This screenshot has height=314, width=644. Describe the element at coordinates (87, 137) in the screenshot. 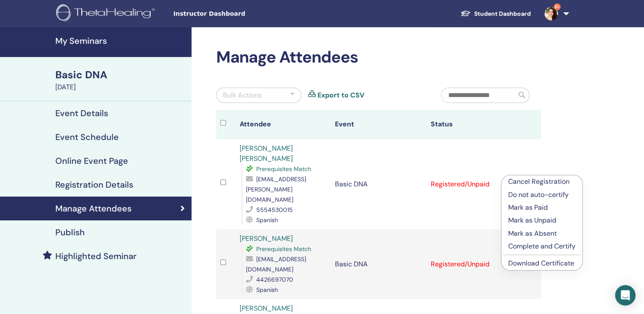

I see `h4: Event Schedule` at that location.